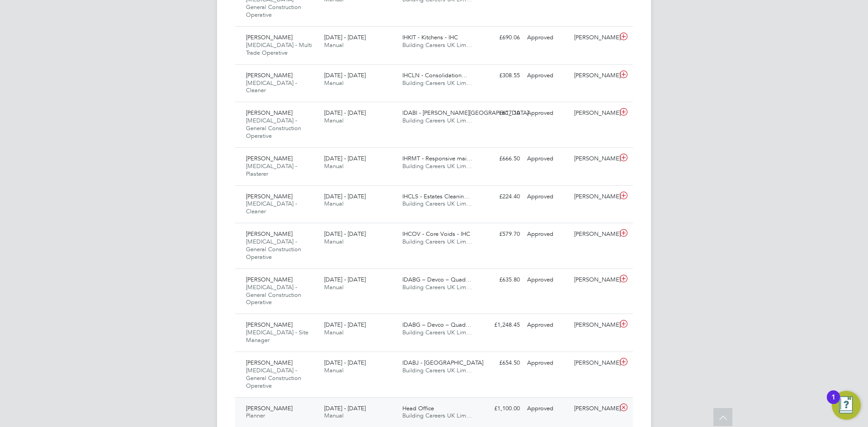 This screenshot has width=868, height=427. Describe the element at coordinates (500, 280) in the screenshot. I see `div: £635.80` at that location.